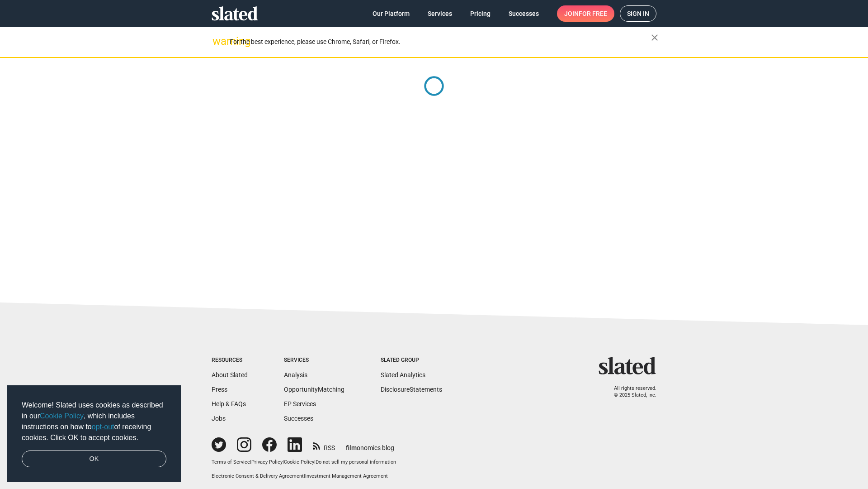 The height and width of the screenshot is (489, 868). Describe the element at coordinates (218, 418) in the screenshot. I see `a: Jobs` at that location.